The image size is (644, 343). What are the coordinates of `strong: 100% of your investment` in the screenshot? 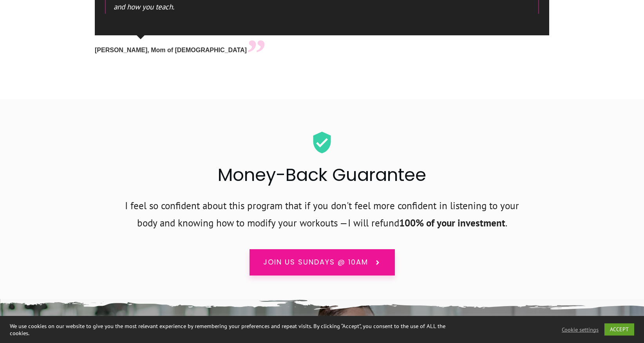 It's located at (452, 223).